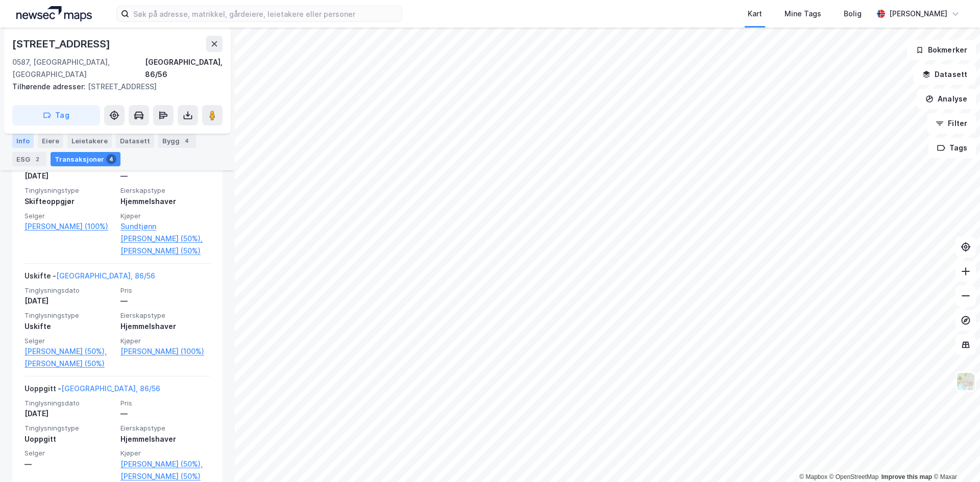 The width and height of the screenshot is (980, 482). Describe the element at coordinates (92, 390) in the screenshot. I see `div: Uoppgitt -` at that location.